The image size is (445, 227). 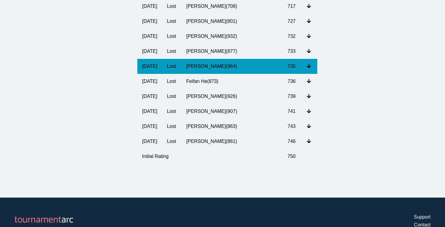 I want to click on a: Support, so click(x=422, y=217).